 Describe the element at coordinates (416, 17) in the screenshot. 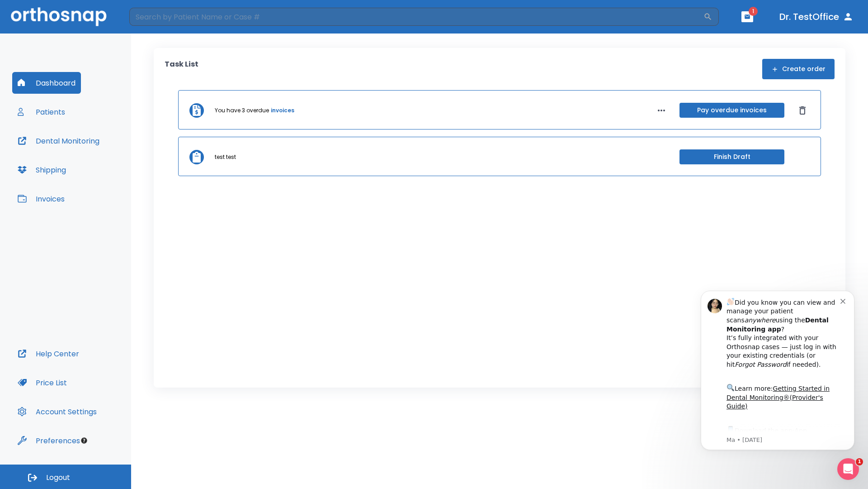

I see `input: Search by Patient Name or Case #` at that location.